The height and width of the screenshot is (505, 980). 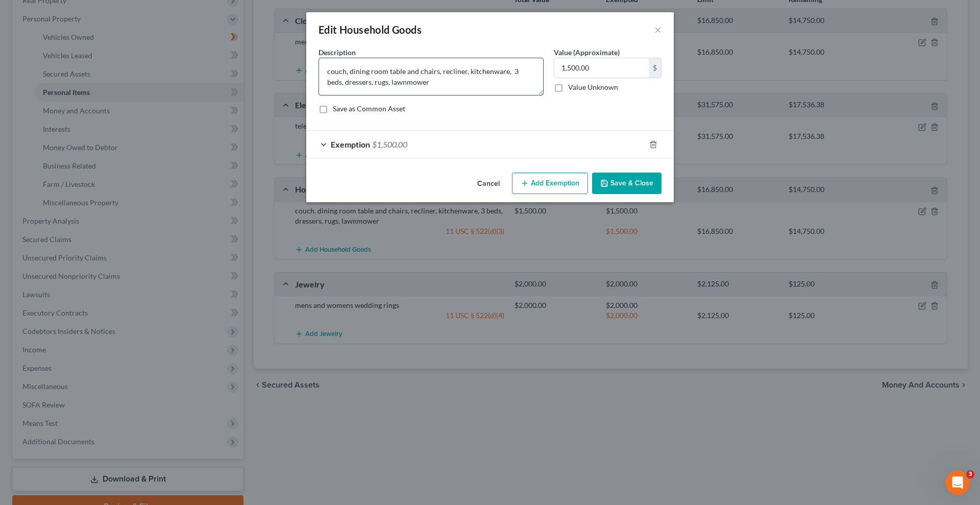 I want to click on span: Description, so click(x=337, y=52).